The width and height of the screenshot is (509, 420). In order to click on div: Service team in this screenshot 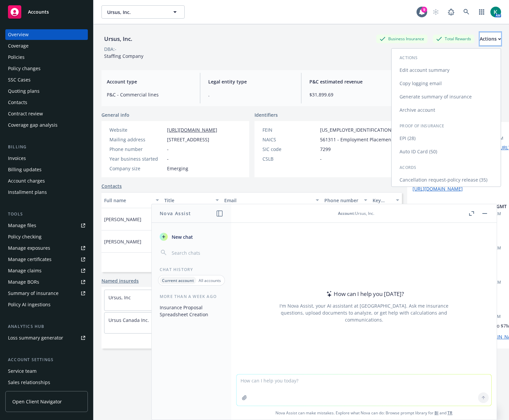, I will do `click(22, 371)`.